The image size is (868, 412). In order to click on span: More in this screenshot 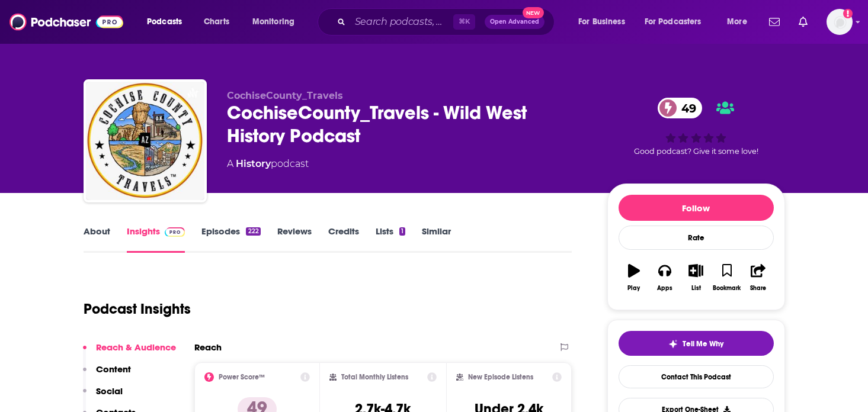, I will do `click(737, 22)`.